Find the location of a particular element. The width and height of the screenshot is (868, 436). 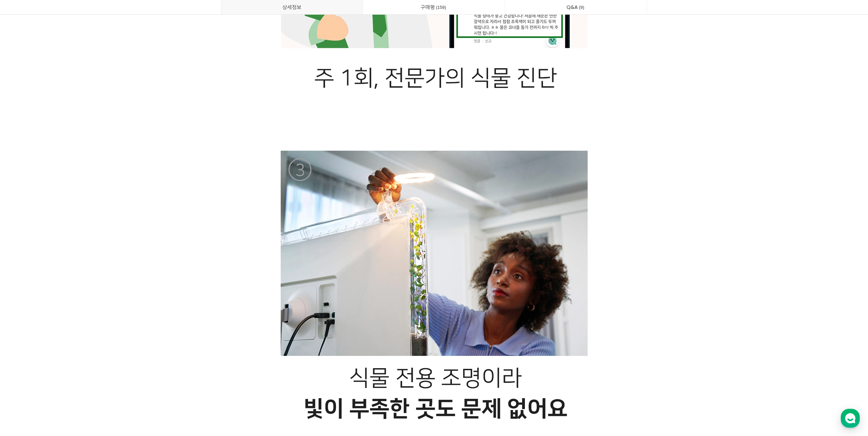

a: 대화 is located at coordinates (67, 225).